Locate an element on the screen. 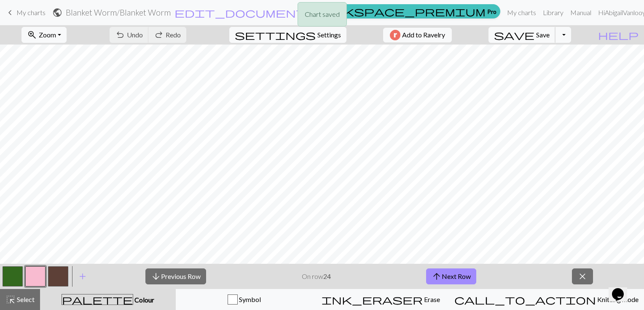 This screenshot has height=310, width=644. span: save is located at coordinates (514, 35).